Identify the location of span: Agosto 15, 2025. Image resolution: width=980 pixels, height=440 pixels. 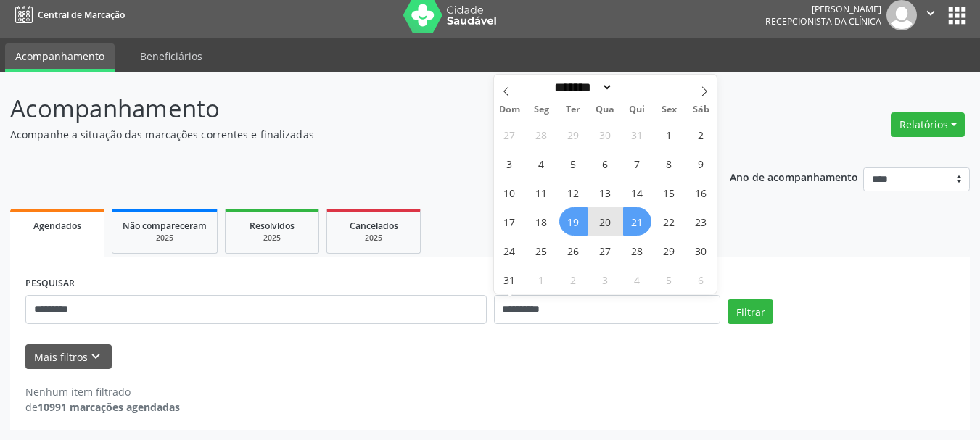
(669, 192).